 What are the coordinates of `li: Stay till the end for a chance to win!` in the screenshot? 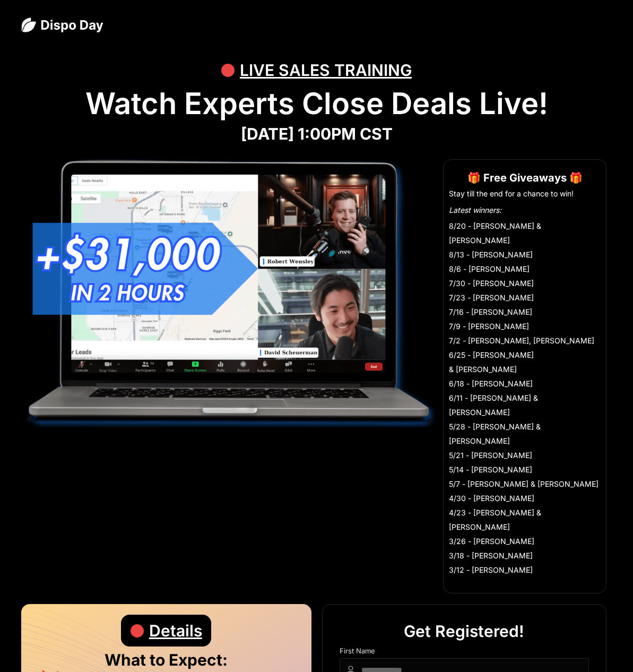 It's located at (525, 193).